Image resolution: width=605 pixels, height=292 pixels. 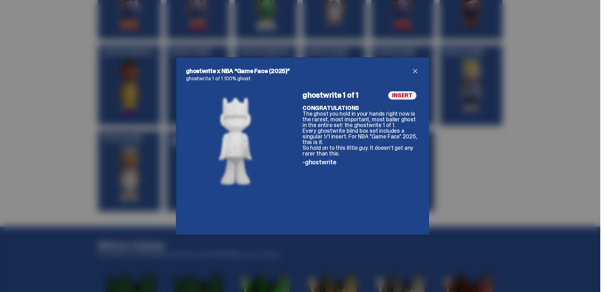 What do you see at coordinates (234, 140) in the screenshot?
I see `img: NBA%20Game%20Face%20-%20Website%20Archive.71%201.png` at bounding box center [234, 140].